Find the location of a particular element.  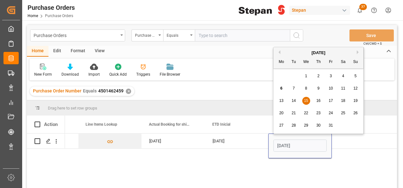

div: Choose Monday, October 20th, 2025 is located at coordinates (281, 113).